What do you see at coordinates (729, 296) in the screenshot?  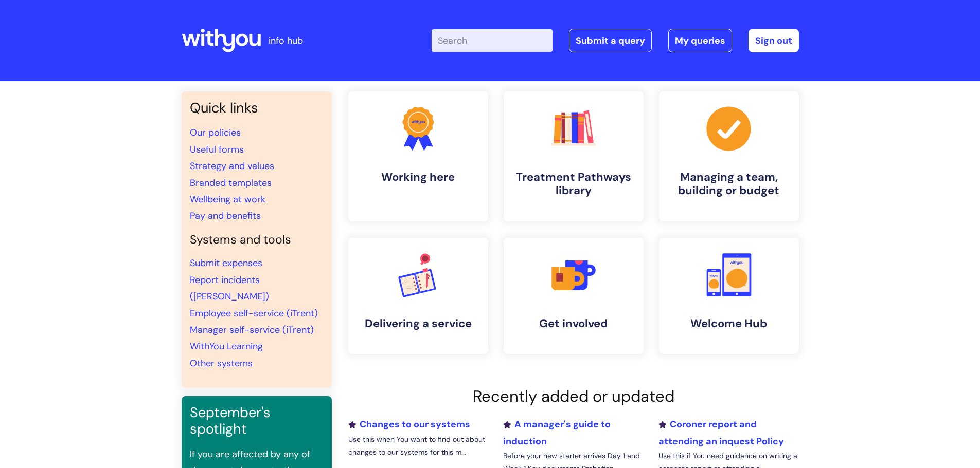 I see `a: Welcome Hub` at bounding box center [729, 296].